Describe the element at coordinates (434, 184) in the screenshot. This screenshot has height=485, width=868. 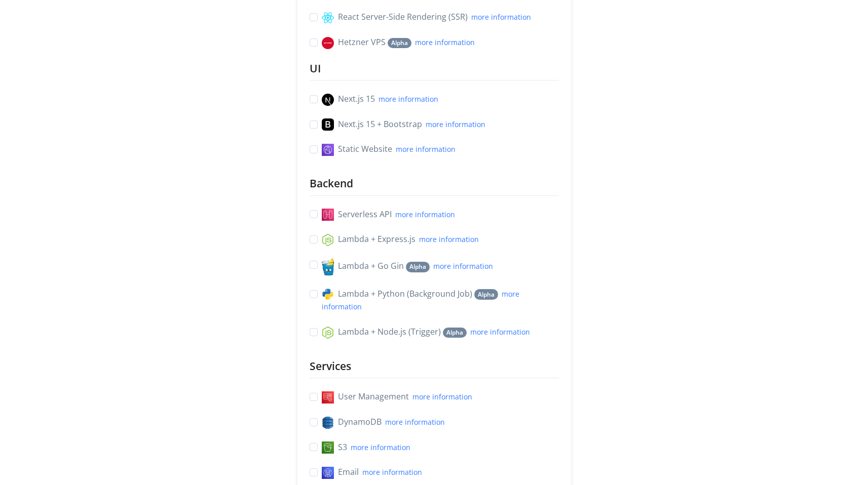
I see `h2: Backend` at that location.